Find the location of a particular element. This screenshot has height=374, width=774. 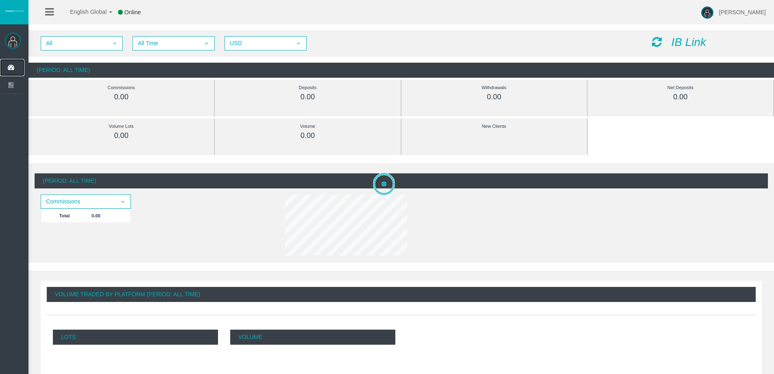

span: Online is located at coordinates (133, 12).